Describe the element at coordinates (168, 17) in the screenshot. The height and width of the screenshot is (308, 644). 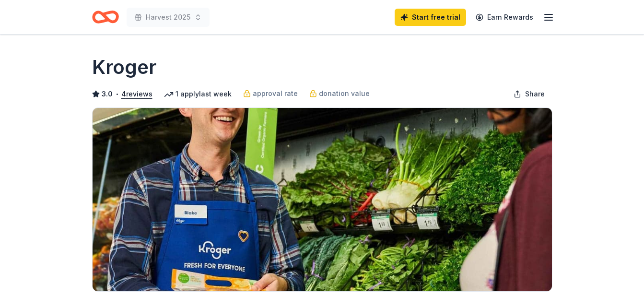
I see `button: Harvest 2025` at that location.